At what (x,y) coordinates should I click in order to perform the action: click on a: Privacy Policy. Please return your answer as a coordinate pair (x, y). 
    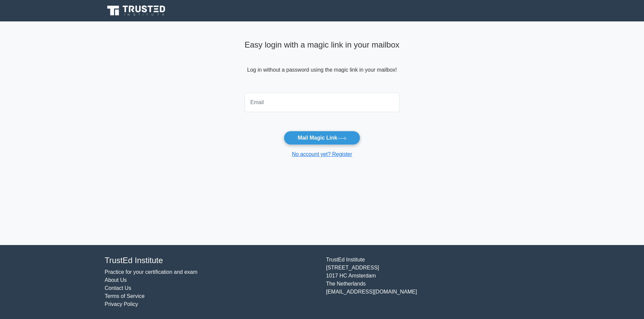
    Looking at the image, I should click on (122, 304).